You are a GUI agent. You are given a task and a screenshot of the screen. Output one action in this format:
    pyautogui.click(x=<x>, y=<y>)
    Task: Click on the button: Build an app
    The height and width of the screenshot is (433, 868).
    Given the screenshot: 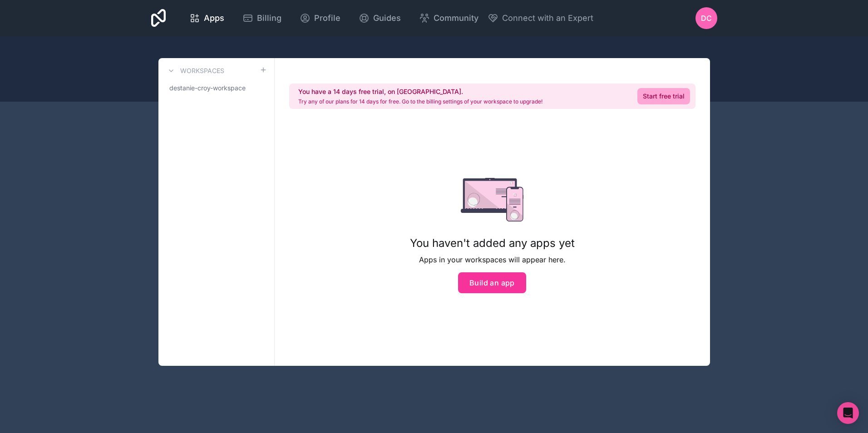 What is the action you would take?
    pyautogui.click(x=493, y=283)
    